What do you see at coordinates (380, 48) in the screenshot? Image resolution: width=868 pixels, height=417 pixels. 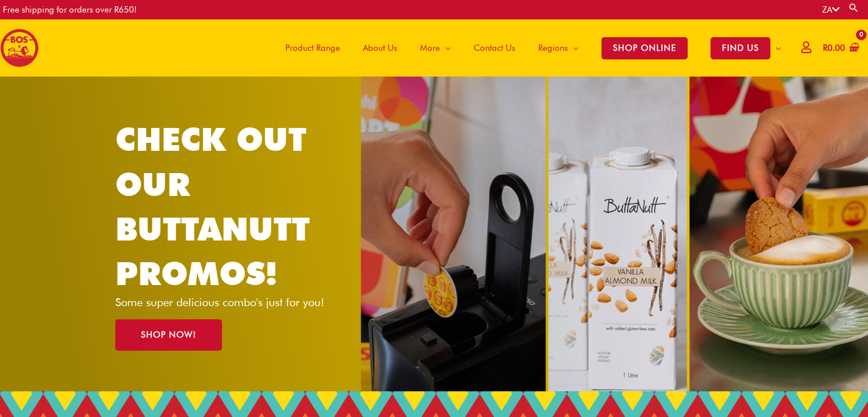 I see `span: About Us` at bounding box center [380, 48].